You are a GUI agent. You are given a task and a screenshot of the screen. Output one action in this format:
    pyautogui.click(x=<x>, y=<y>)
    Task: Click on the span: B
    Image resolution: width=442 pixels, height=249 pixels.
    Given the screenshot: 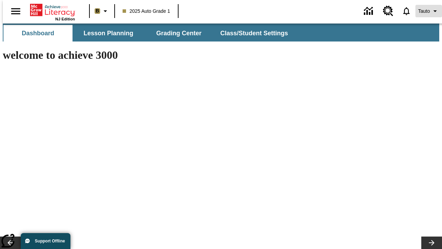 What is the action you would take?
    pyautogui.click(x=97, y=11)
    